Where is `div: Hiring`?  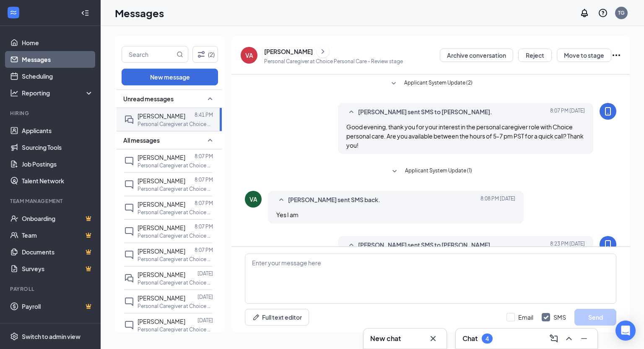 div: Hiring is located at coordinates (51, 113).